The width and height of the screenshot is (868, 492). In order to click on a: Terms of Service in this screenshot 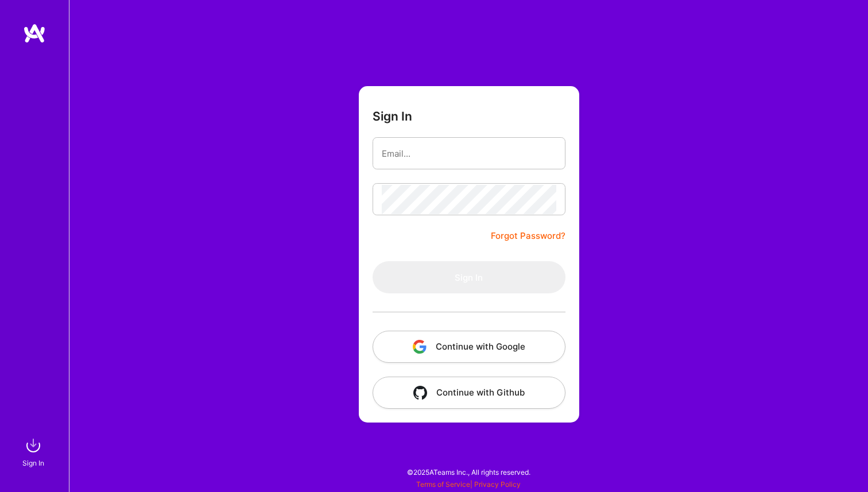, I will do `click(443, 484)`.